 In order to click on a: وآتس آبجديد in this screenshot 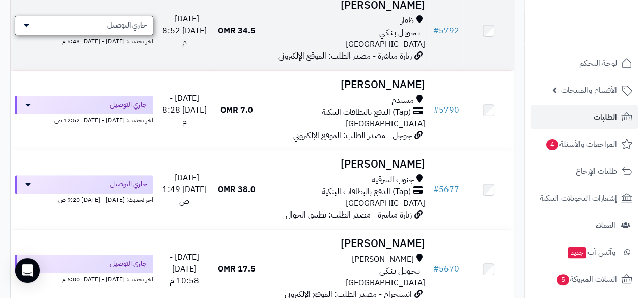, I will do `click(584, 252)`.